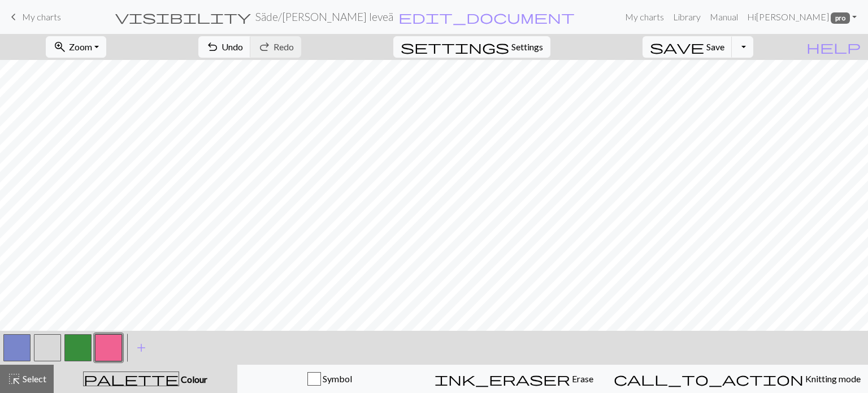 This screenshot has width=868, height=393. I want to click on span: palette, so click(131, 379).